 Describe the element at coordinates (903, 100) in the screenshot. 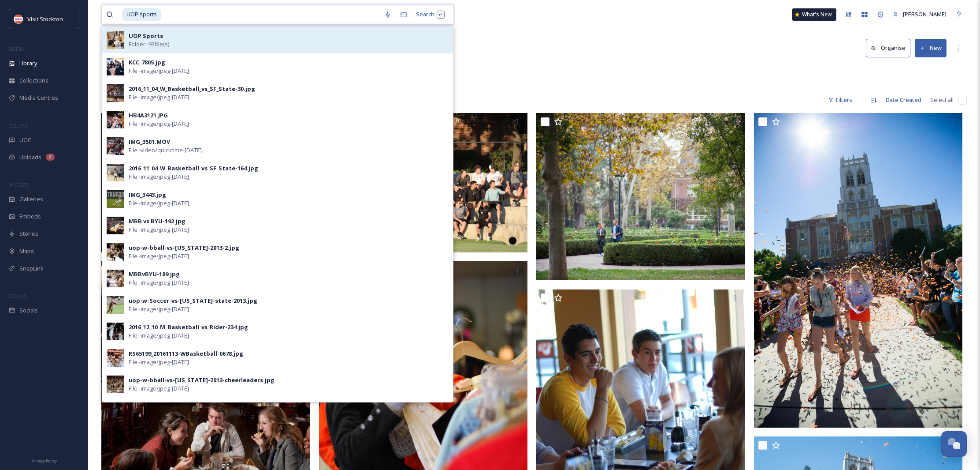

I see `div: Date Created` at that location.